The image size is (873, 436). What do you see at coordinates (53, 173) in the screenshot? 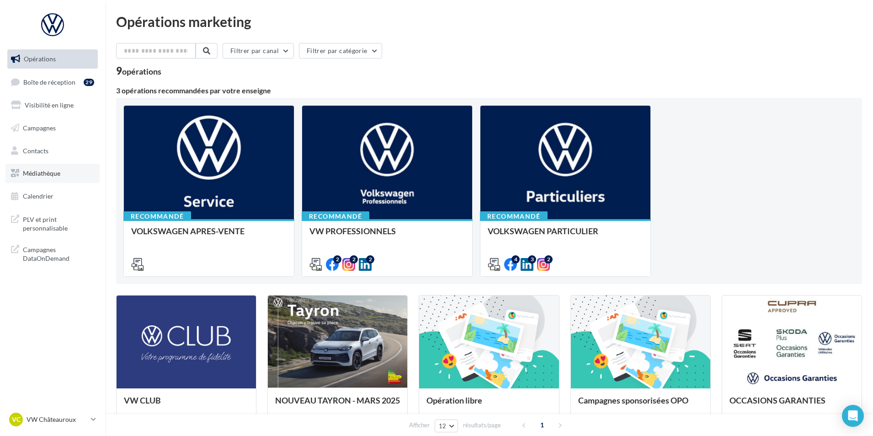
I see `a: Médiathèque` at bounding box center [53, 173].